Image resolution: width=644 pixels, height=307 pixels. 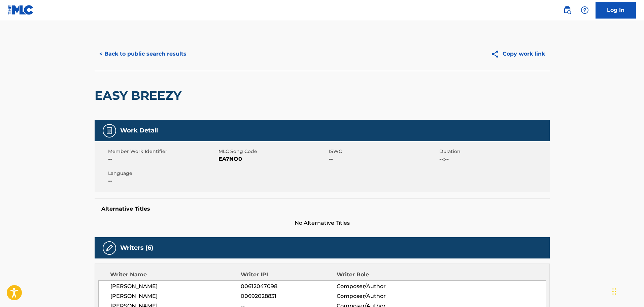 What do you see at coordinates (288, 296) in the screenshot?
I see `span: 00692028831` at bounding box center [288, 296].